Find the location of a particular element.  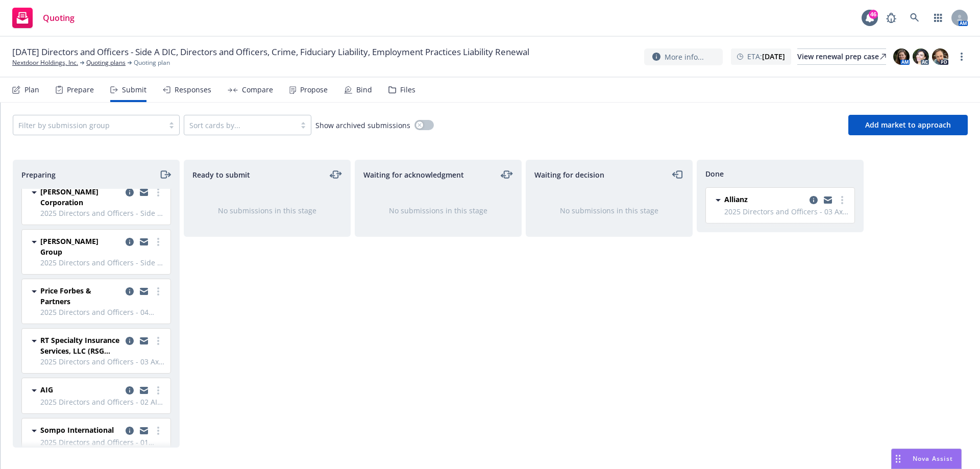

span: 2025 Directors and Officers - 02 AIG $5M xs $10M is located at coordinates (102, 402).